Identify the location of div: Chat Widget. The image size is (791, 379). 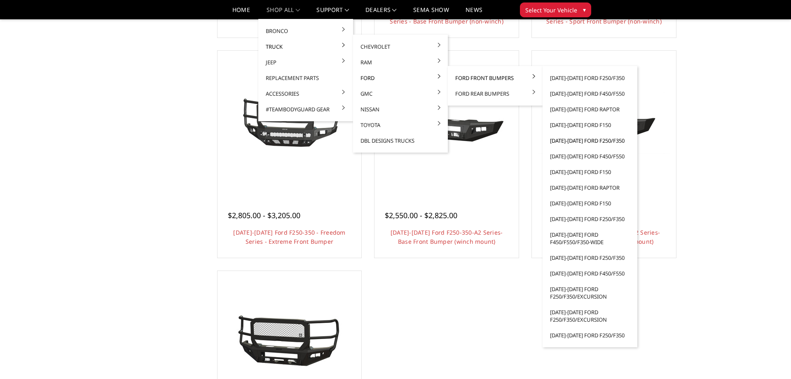
(770, 359).